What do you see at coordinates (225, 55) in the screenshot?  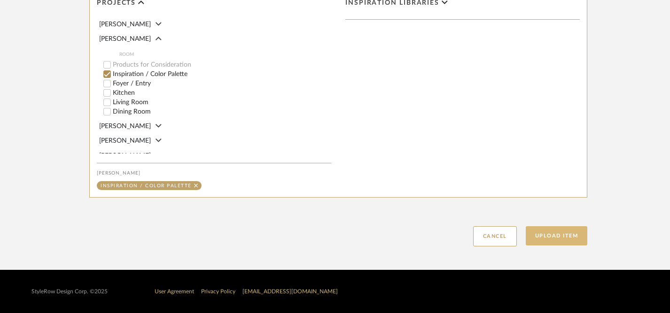 I see `span: ROOM` at bounding box center [225, 55].